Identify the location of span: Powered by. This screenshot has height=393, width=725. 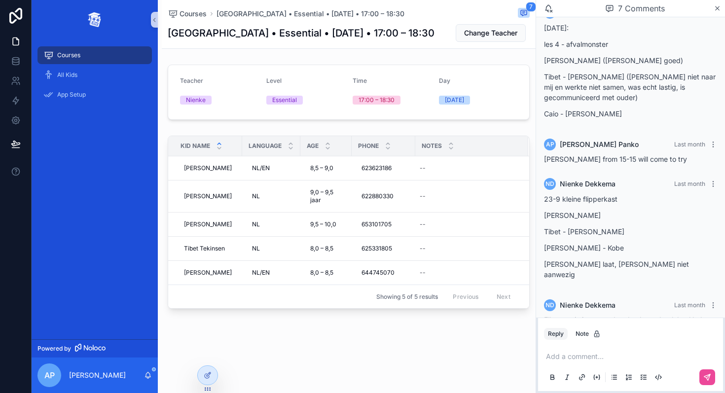
(54, 348).